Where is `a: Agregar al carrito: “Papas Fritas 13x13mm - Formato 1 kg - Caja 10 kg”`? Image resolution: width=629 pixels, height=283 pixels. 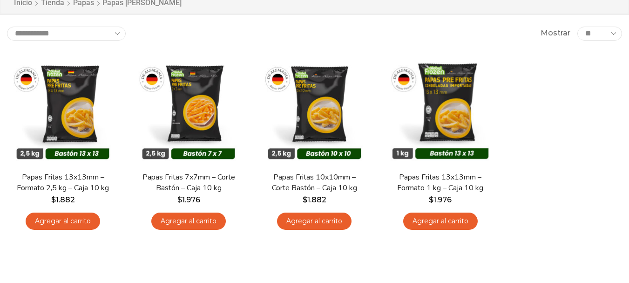 a: Agregar al carrito: “Papas Fritas 13x13mm - Formato 1 kg - Caja 10 kg” is located at coordinates (440, 221).